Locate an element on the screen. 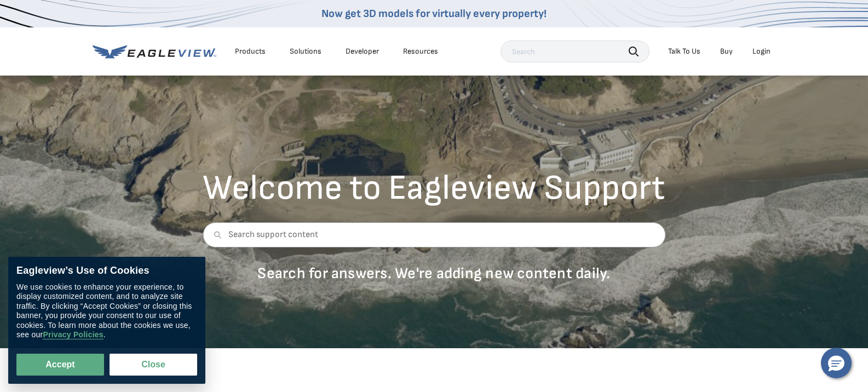 The height and width of the screenshot is (392, 868). div: Login is located at coordinates (761, 51).